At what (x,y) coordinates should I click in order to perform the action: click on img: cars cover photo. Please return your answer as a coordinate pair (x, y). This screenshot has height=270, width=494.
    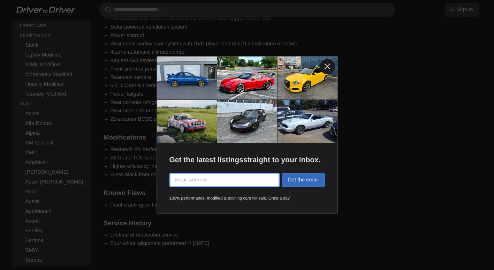
    Looking at the image, I should click on (247, 100).